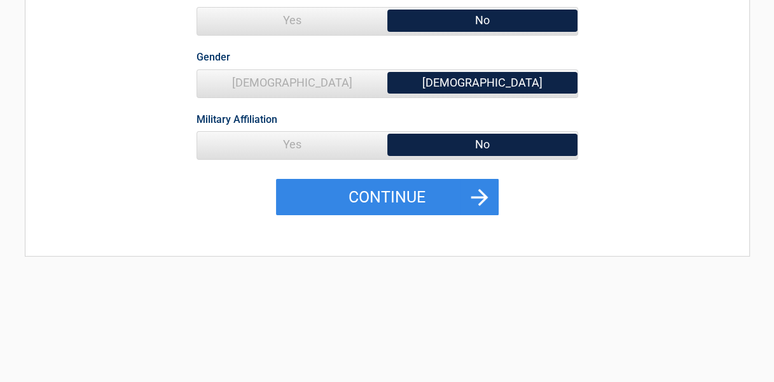 The width and height of the screenshot is (774, 382). I want to click on label: Military Affiliation, so click(237, 119).